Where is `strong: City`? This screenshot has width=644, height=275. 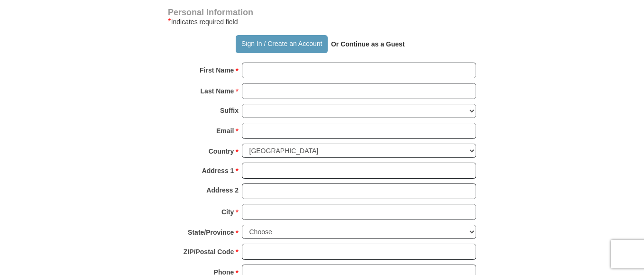
strong: City is located at coordinates (228, 212).